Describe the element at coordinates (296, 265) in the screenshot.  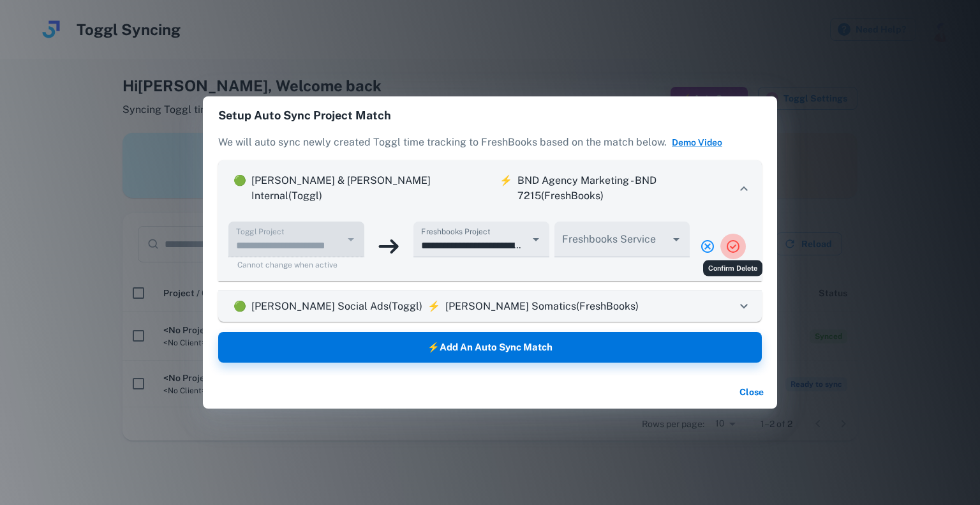
I see `p: Cannot change when active` at that location.